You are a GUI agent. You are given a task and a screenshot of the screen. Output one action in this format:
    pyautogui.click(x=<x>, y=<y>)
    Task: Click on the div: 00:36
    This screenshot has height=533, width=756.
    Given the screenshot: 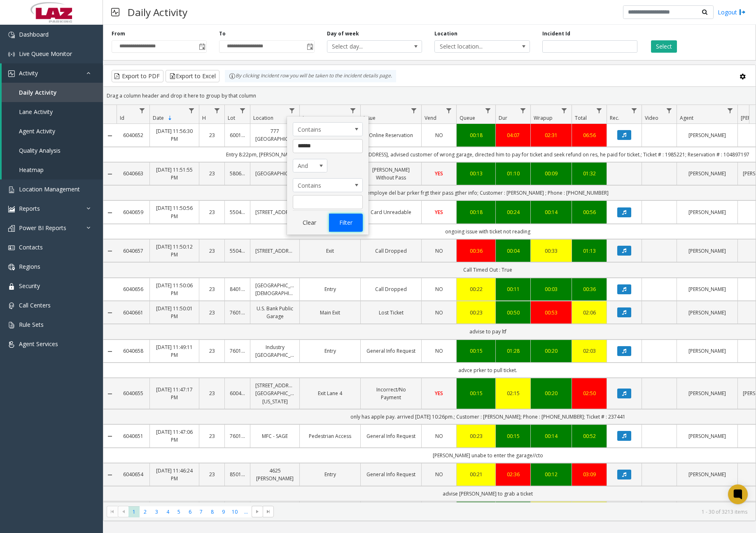 What is the action you would take?
    pyautogui.click(x=476, y=250)
    